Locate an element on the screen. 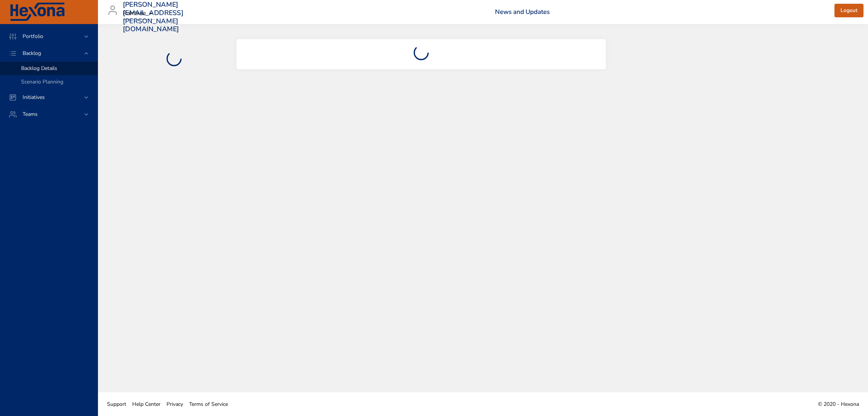 This screenshot has width=868, height=416. span: Portfolio is located at coordinates (33, 36).